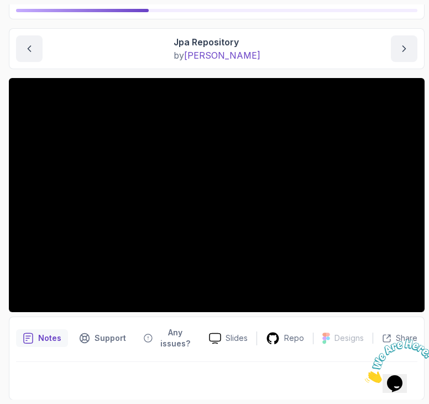 Image resolution: width=429 pixels, height=404 pixels. I want to click on a: Repo, so click(285, 338).